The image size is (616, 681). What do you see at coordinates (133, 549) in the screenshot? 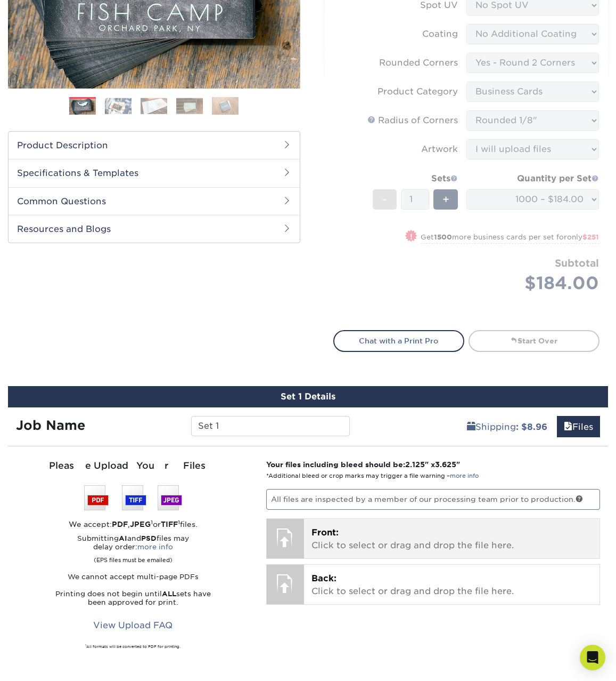
I see `p: Submitting and files may delay order:` at bounding box center [133, 549].